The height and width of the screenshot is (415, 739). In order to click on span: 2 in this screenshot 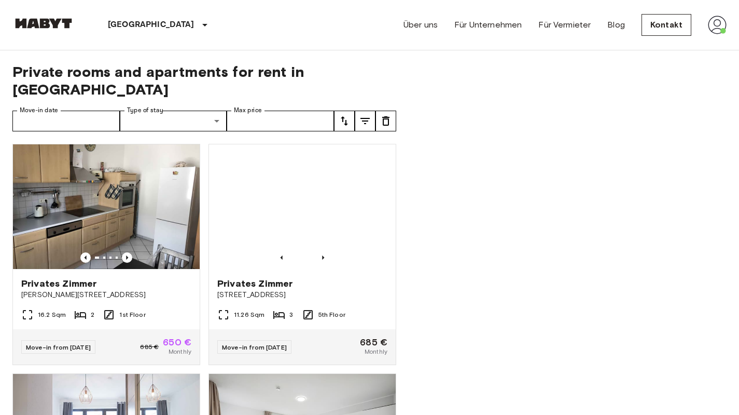, I will do `click(92, 314)`.